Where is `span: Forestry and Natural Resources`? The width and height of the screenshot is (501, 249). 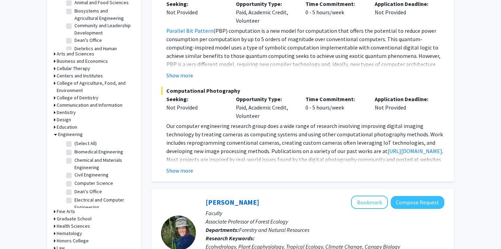 span: Forestry and Natural Resources is located at coordinates (274, 229).